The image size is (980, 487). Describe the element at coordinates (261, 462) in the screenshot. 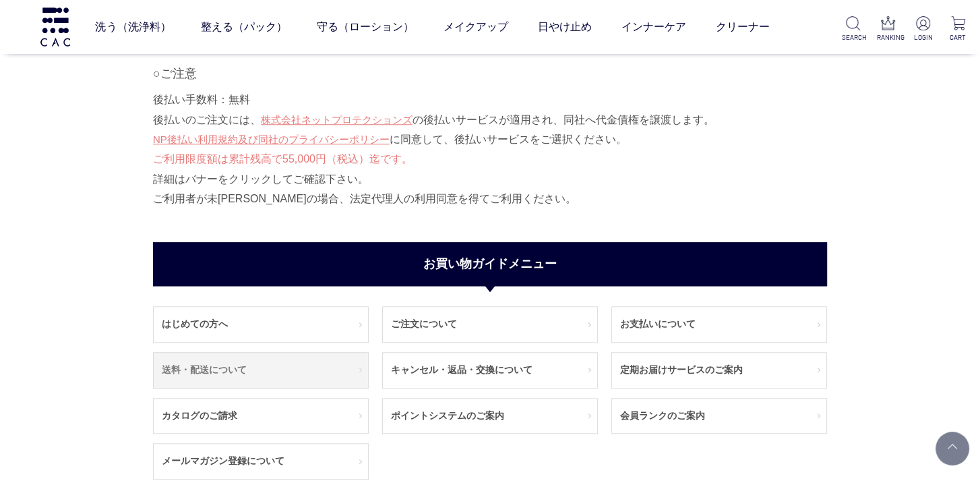

I see `a: メールマガジン登録について` at that location.